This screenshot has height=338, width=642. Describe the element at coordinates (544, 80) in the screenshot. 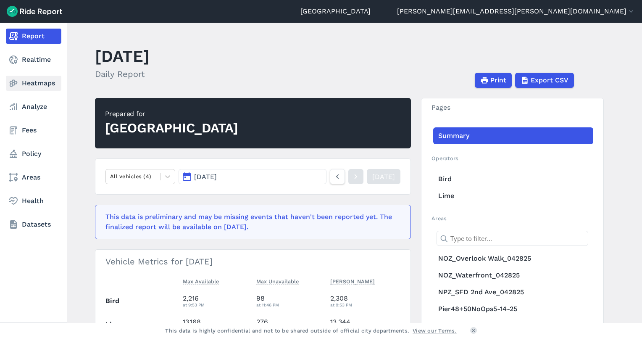

I see `button: Export CSV` at that location.